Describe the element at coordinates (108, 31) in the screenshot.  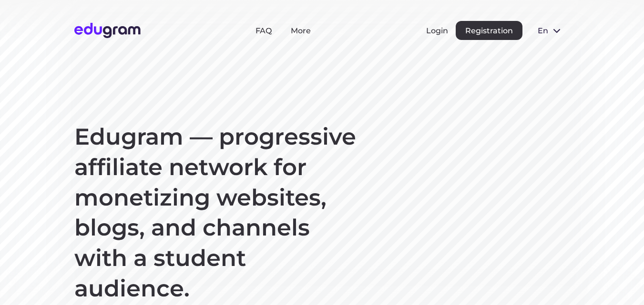
I see `img: Edugram Logo` at that location.